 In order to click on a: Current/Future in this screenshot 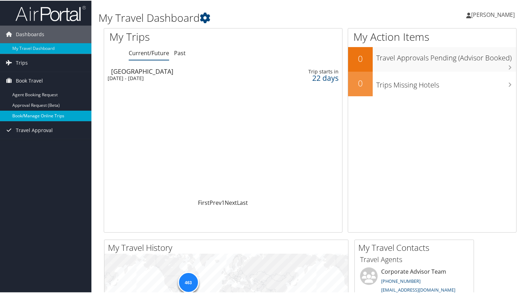, I will do `click(149, 52)`.